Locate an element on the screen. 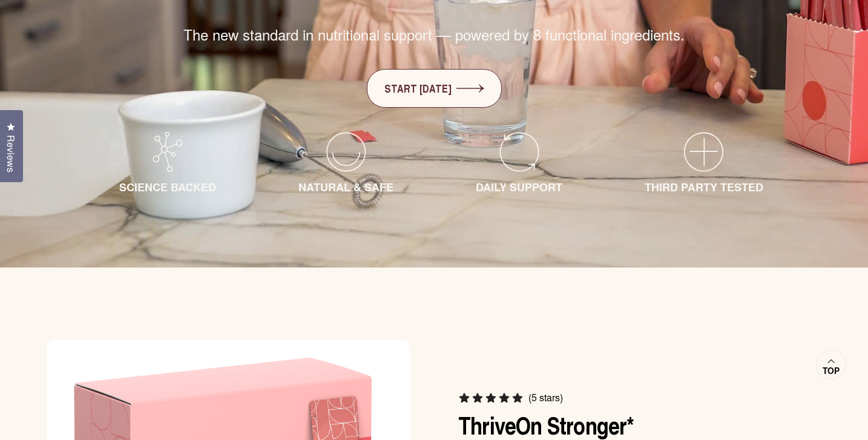 This screenshot has height=440, width=868. span: SCIENCE BACKED is located at coordinates (168, 187).